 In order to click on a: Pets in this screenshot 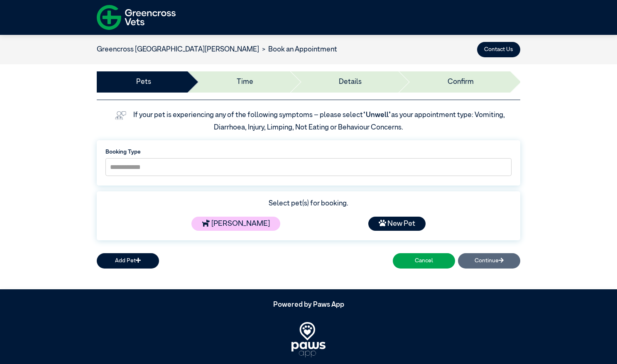, I will do `click(143, 82)`.